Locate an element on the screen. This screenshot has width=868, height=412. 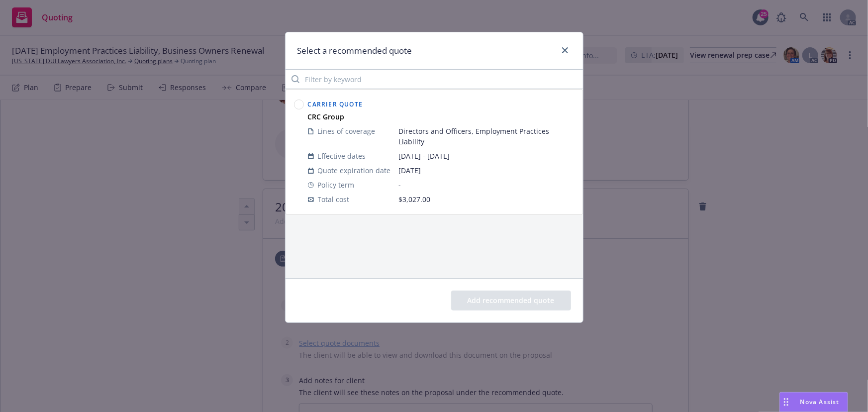
strong: CRC Group is located at coordinates (326, 117).